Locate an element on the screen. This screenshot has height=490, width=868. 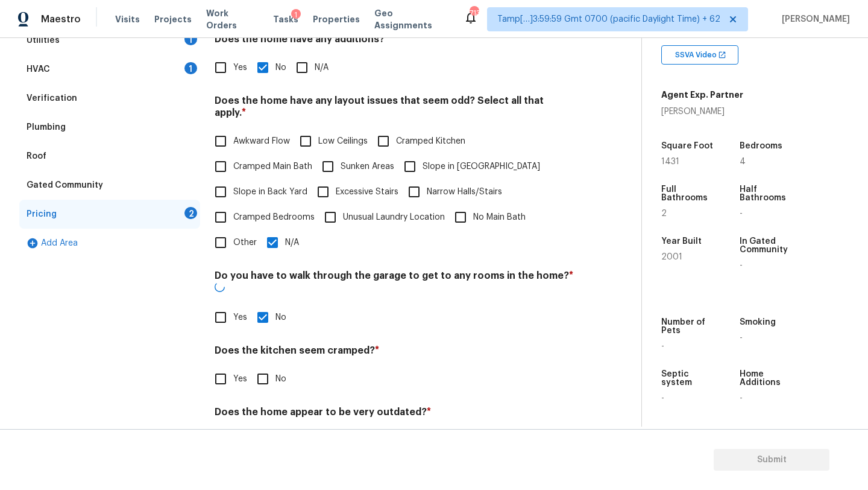
div: Gated Community is located at coordinates (65, 185).